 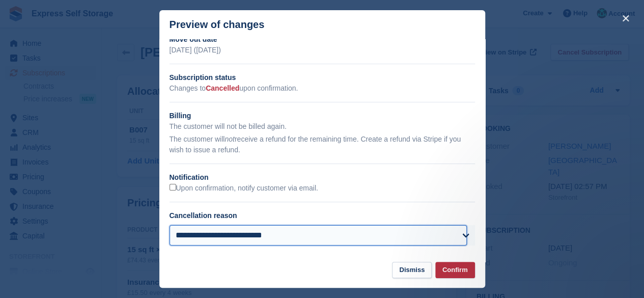 What do you see at coordinates (455, 270) in the screenshot?
I see `button: Confirm` at bounding box center [455, 270].